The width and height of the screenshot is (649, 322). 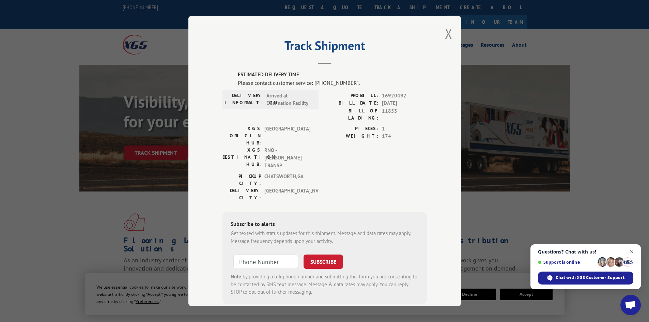 What do you see at coordinates (352, 103) in the screenshot?
I see `label: BILL DATE:` at bounding box center [352, 103].